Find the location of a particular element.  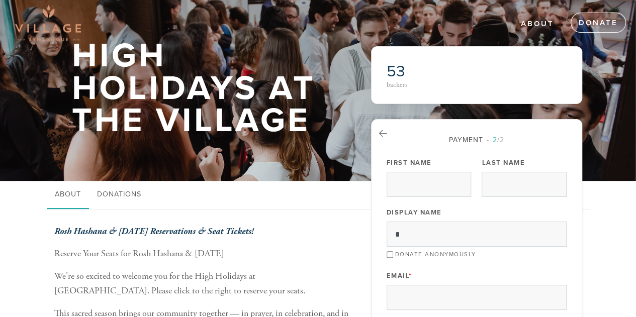

span: 2 is located at coordinates (495, 140).